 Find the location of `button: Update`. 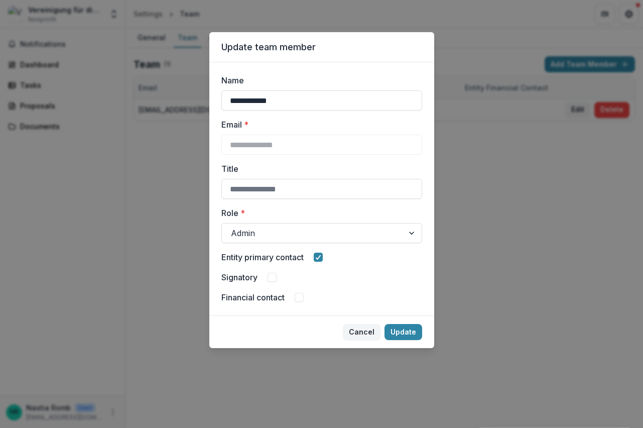

button: Update is located at coordinates (403, 332).